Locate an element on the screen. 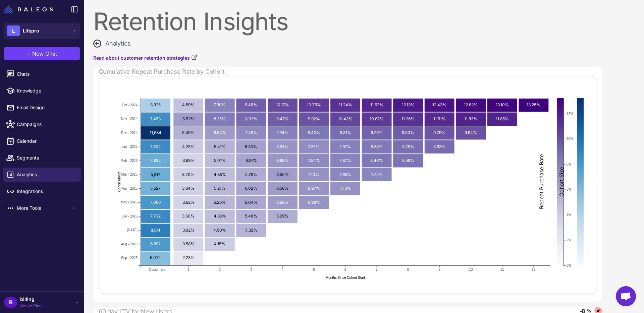 The width and height of the screenshot is (644, 313). text: 7.37% is located at coordinates (313, 146).